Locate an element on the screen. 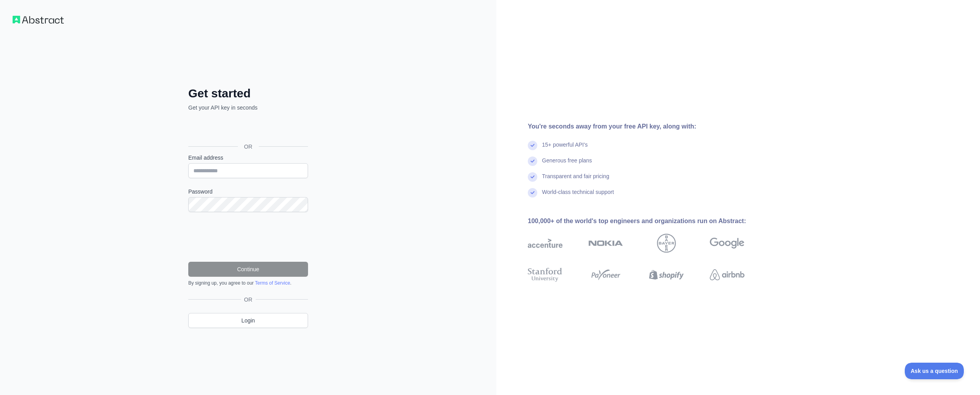  img: airbnb is located at coordinates (727, 275).